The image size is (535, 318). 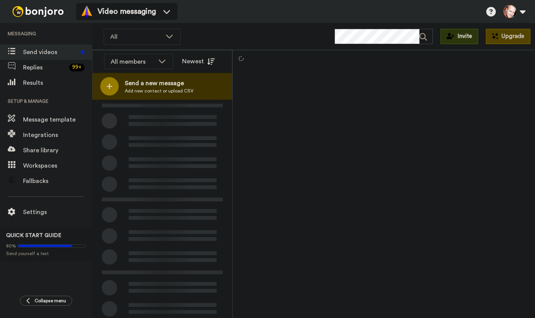 I want to click on div: All members, so click(x=133, y=62).